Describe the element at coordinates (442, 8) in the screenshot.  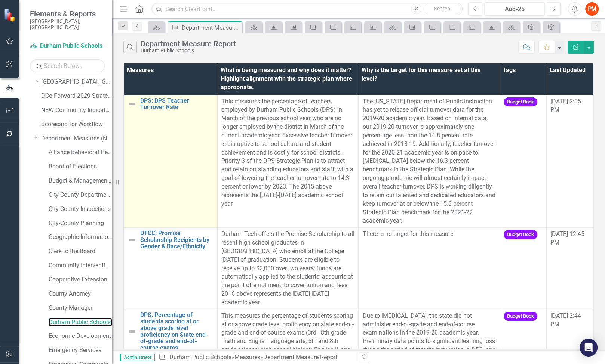
I see `span: Search` at that location.